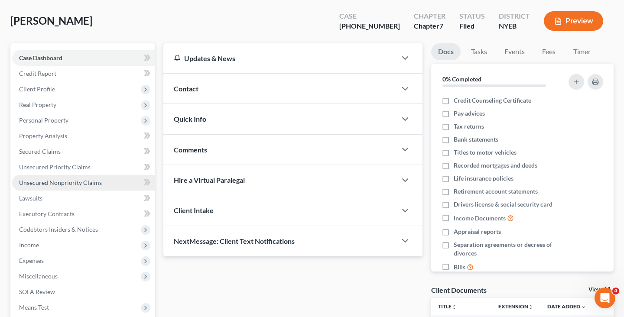 This screenshot has width=624, height=317. What do you see at coordinates (280, 58) in the screenshot?
I see `div: Updates & News` at bounding box center [280, 58].